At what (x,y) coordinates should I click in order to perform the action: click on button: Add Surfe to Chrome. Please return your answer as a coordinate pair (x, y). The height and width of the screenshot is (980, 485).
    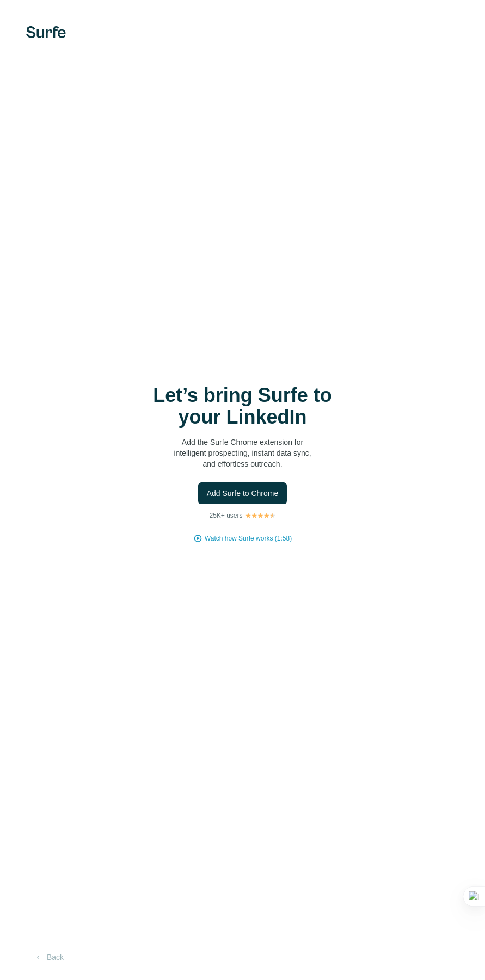
    Looking at the image, I should click on (243, 493).